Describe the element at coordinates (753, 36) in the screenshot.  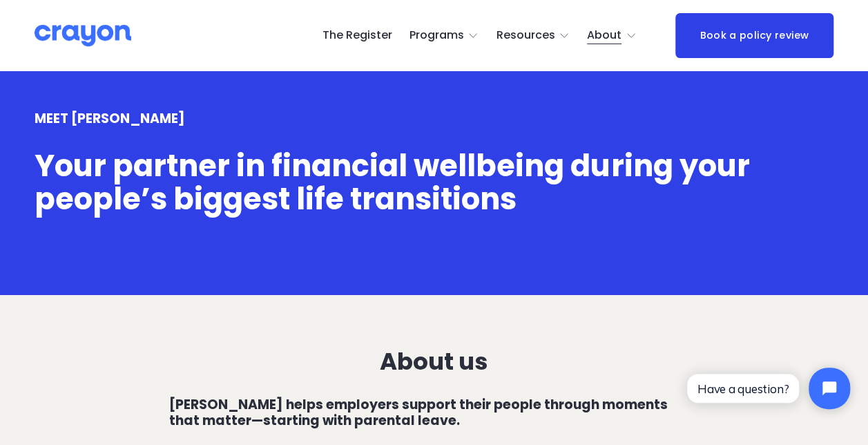
I see `a: Book a policy review` at that location.